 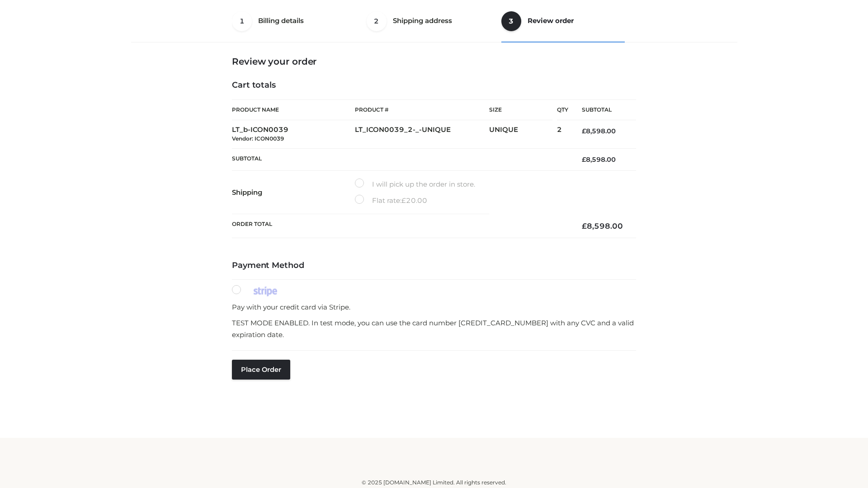 I want to click on bdi: 20.00, so click(x=414, y=201).